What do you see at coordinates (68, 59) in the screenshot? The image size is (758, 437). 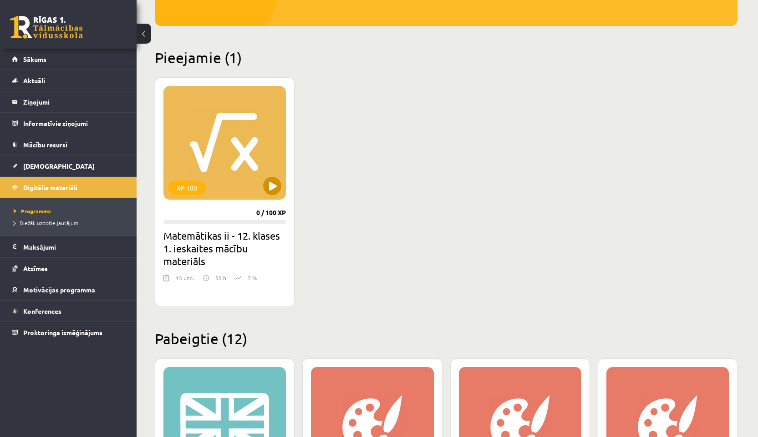 I see `a: Sākums` at bounding box center [68, 59].